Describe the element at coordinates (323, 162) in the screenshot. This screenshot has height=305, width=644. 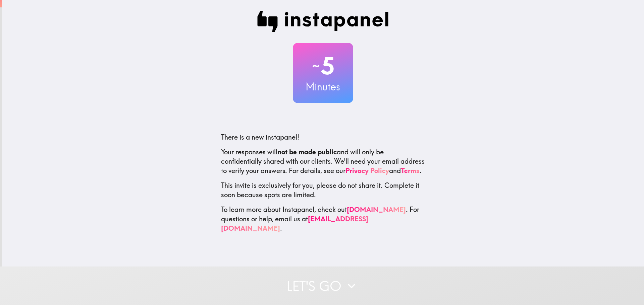
I see `p: Your responses will and will only be confidentially shared with our clients. We'll need your emai...` at that location.